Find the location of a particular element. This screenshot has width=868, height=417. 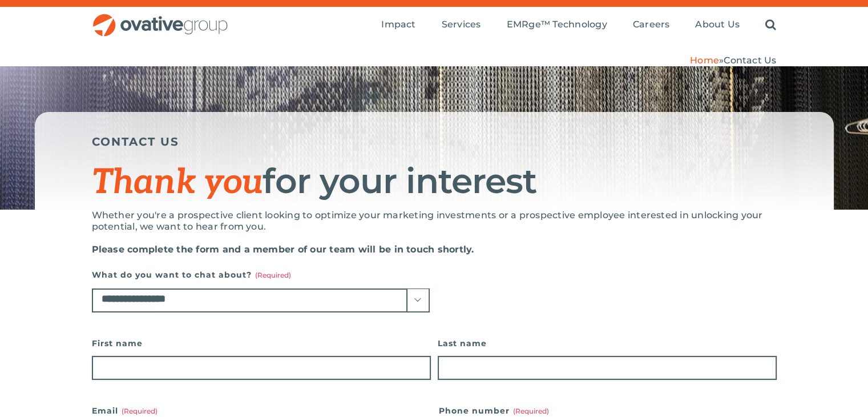

span: EMRge™ Technology is located at coordinates (557, 25).